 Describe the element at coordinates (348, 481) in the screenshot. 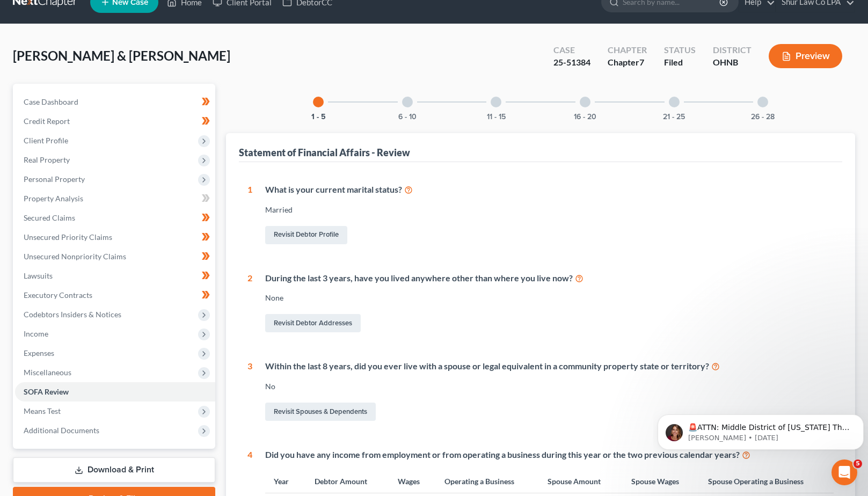

I see `th: Debtor Amount` at that location.